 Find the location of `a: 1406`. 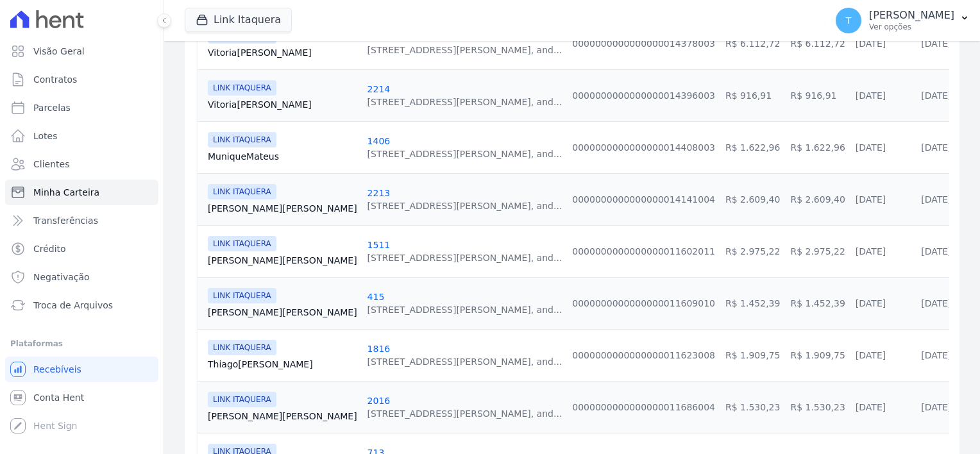

a: 1406 is located at coordinates (379, 141).